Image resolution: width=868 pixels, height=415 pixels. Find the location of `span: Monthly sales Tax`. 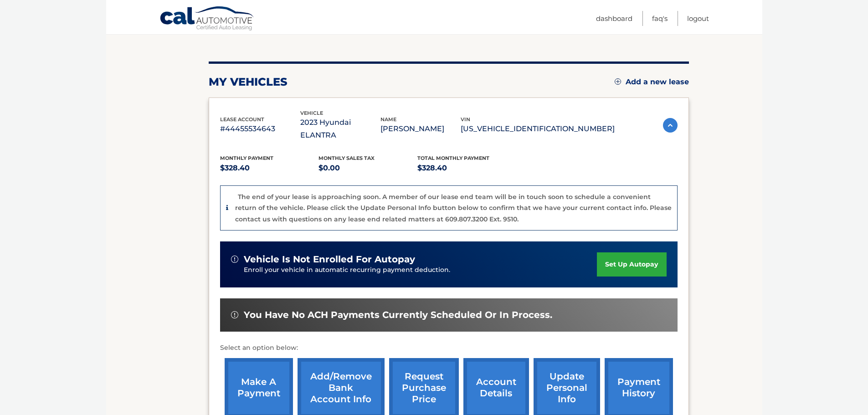

span: Monthly sales Tax is located at coordinates (346, 158).